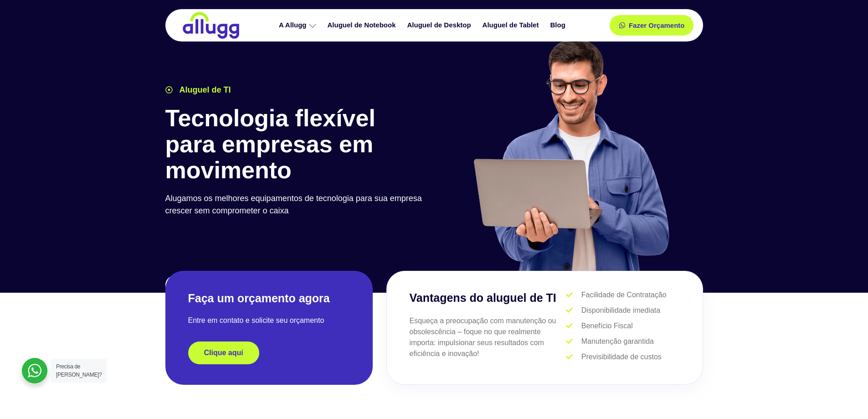 This screenshot has width=868, height=419. Describe the element at coordinates (623, 295) in the screenshot. I see `span: Facilidade de Contratação` at that location.